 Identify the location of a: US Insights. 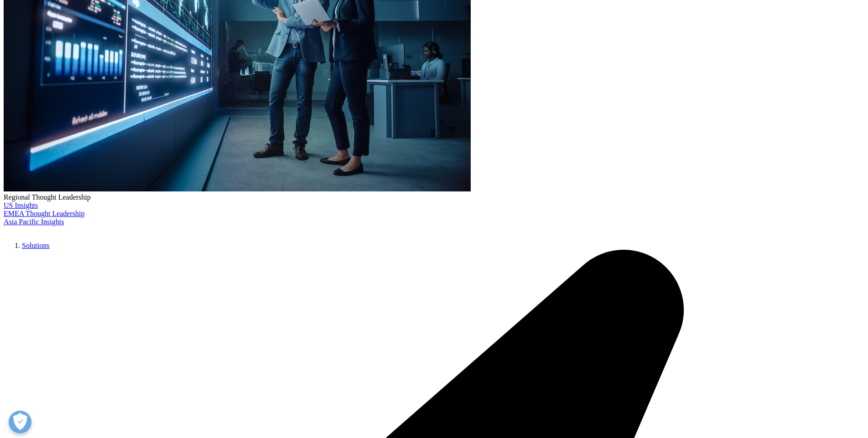
(21, 205).